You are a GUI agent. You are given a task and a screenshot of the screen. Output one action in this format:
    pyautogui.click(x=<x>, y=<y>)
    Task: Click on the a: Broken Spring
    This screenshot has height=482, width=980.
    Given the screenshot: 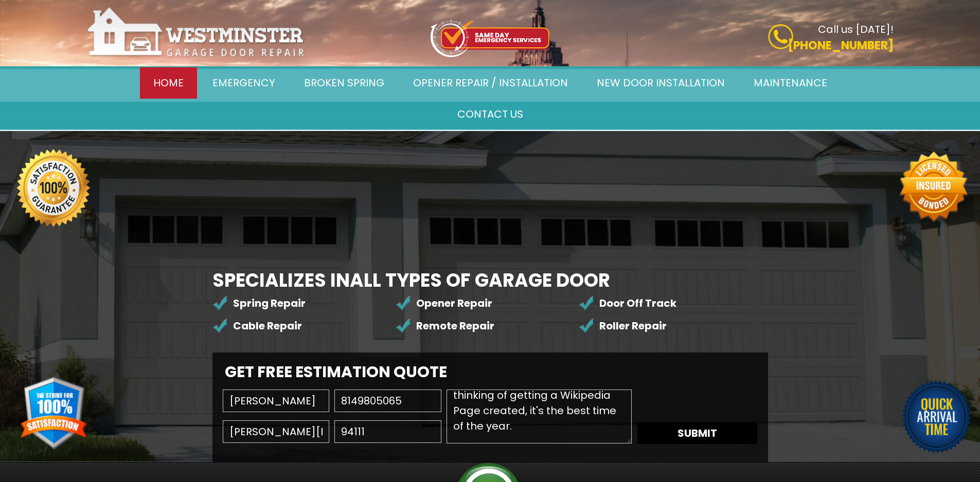 What is the action you would take?
    pyautogui.click(x=344, y=83)
    